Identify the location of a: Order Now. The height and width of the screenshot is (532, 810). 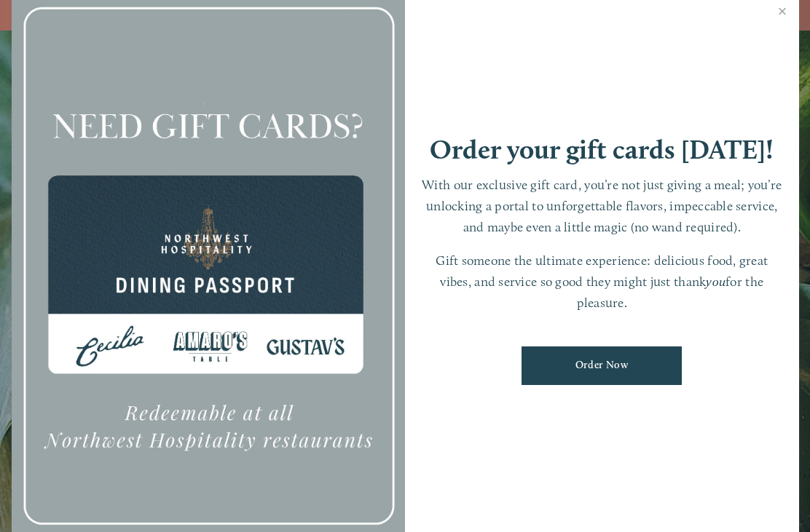
(602, 366).